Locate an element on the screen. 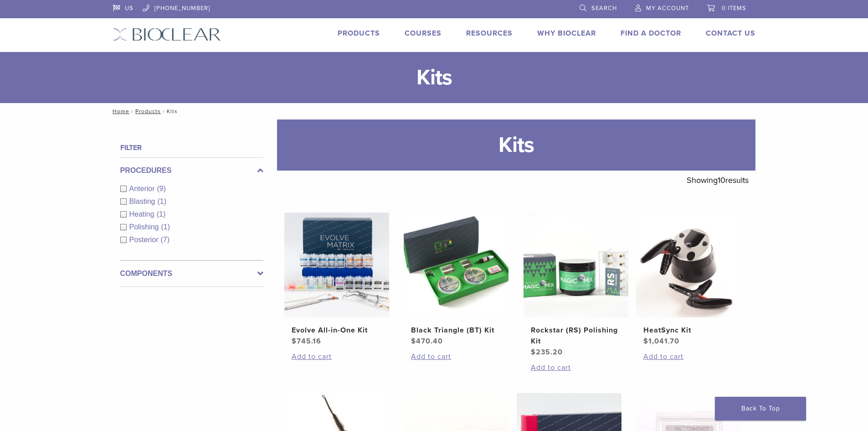 The height and width of the screenshot is (431, 868). h2: Rockstar (RS) Polishing Kit is located at coordinates (576, 336).